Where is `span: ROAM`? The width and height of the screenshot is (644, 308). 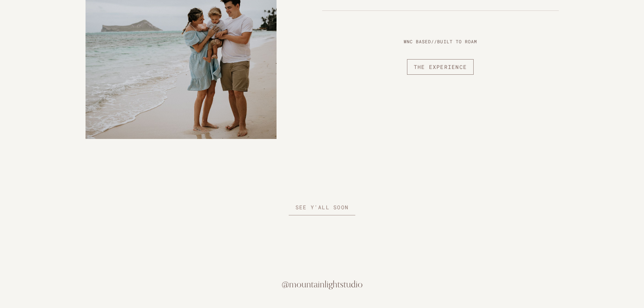 span: ROAM is located at coordinates (471, 42).